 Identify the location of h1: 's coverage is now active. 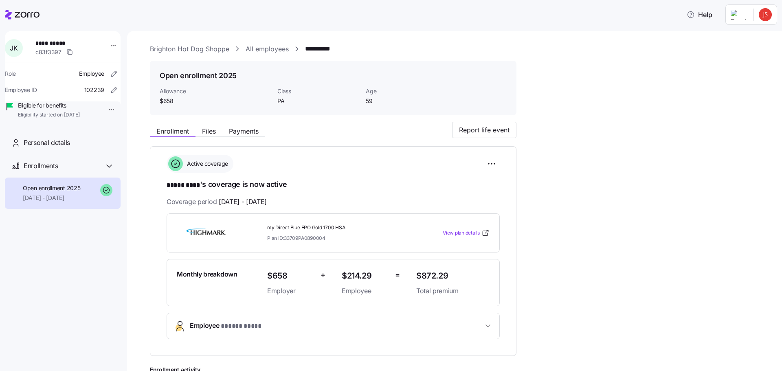
(333, 185).